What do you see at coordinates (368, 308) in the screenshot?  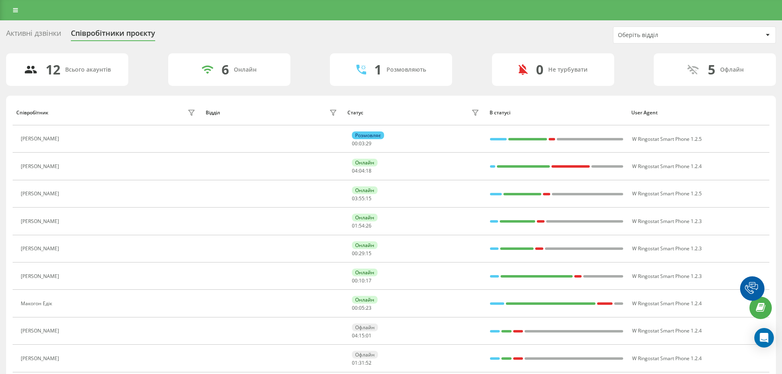 I see `span: 23` at bounding box center [368, 308].